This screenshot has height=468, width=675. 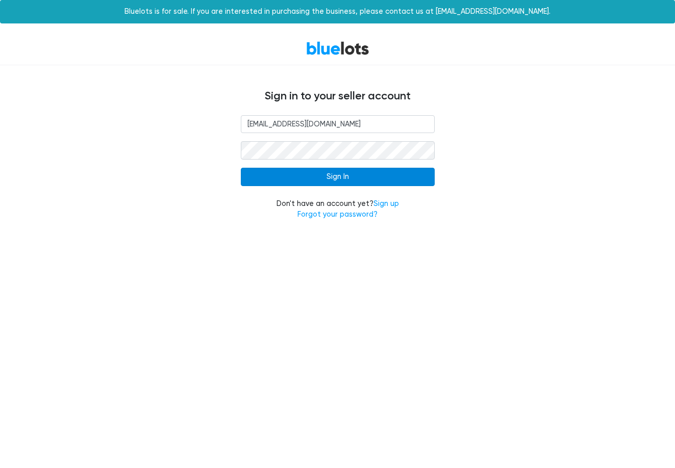 I want to click on input: Sign In, so click(x=338, y=177).